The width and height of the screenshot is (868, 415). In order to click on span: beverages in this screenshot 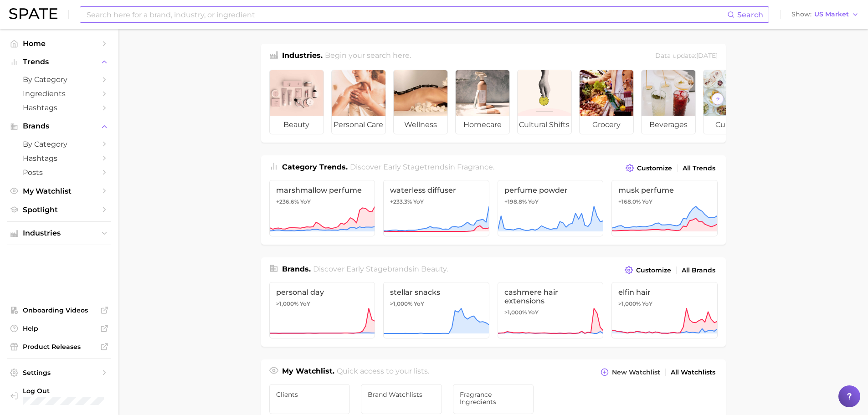, I will do `click(668, 125)`.